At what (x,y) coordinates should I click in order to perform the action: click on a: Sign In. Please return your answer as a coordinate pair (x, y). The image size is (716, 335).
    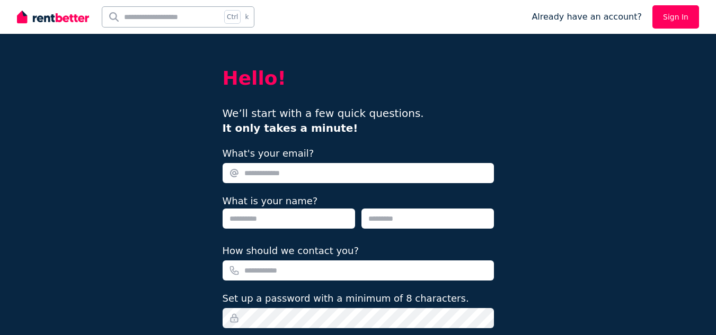
    Looking at the image, I should click on (675, 17).